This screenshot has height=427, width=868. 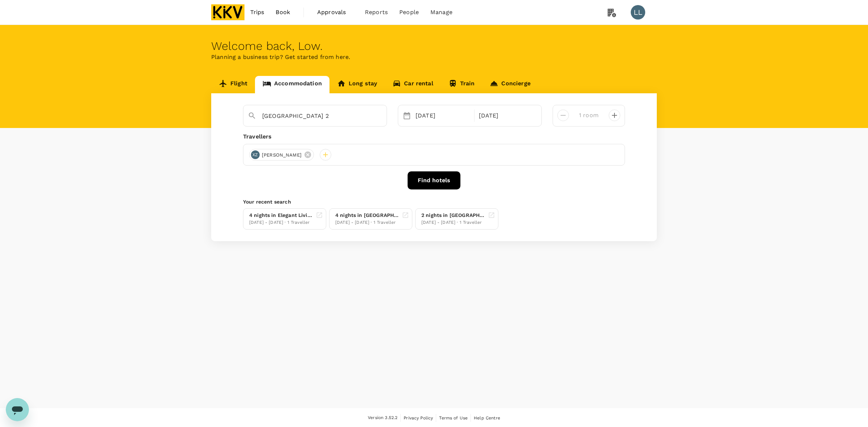 I want to click on span: Trips, so click(x=257, y=12).